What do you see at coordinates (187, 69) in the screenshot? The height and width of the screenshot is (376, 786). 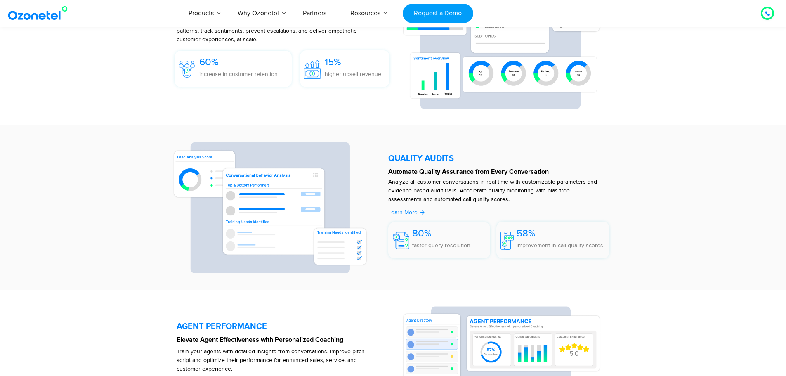 I see `img: 60%` at bounding box center [187, 69].